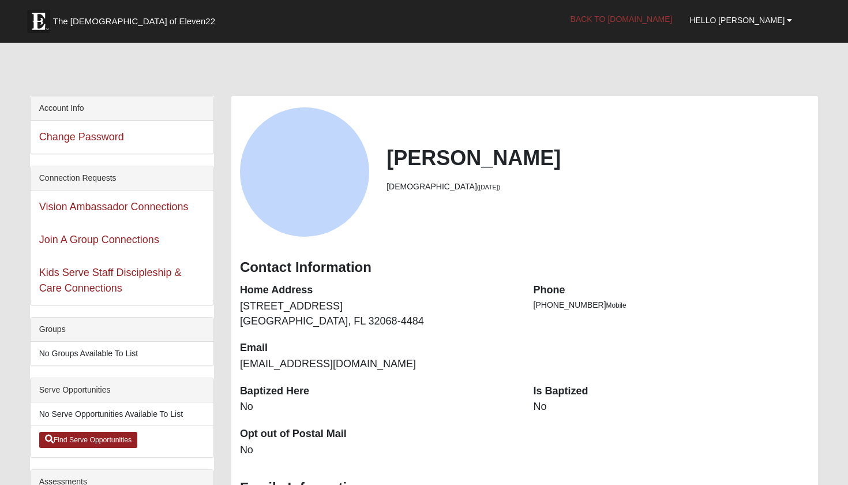  I want to click on img: Eleven22 logo, so click(39, 21).